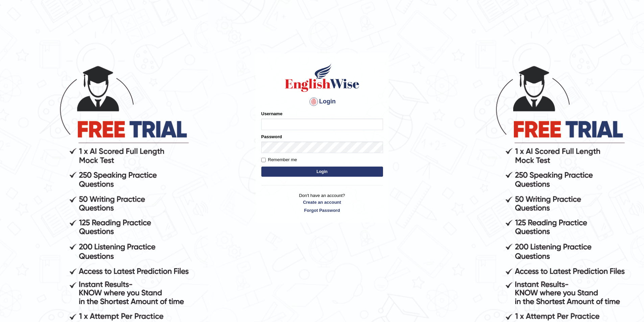 This screenshot has width=644, height=322. What do you see at coordinates (263, 160) in the screenshot?
I see `input: Remember me` at bounding box center [263, 160].